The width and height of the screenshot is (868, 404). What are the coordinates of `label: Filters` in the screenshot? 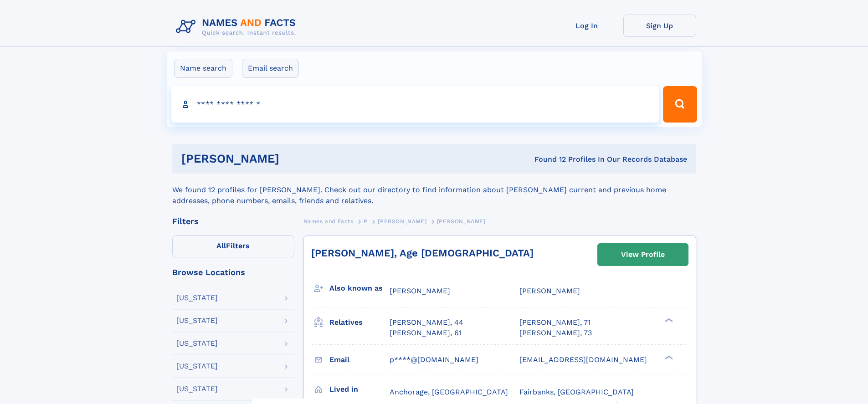 It's located at (233, 246).